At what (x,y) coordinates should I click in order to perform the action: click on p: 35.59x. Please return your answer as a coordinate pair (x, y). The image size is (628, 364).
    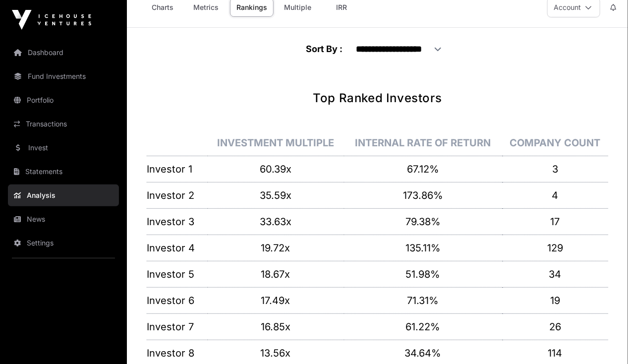
    Looking at the image, I should click on (276, 195).